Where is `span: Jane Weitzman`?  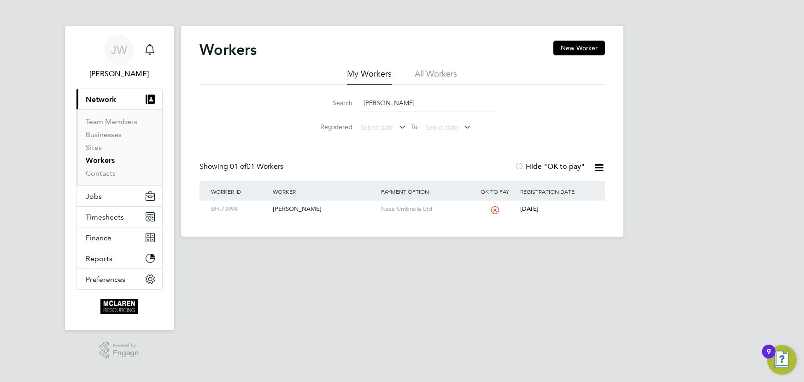
span: Jane Weitzman is located at coordinates (119, 74).